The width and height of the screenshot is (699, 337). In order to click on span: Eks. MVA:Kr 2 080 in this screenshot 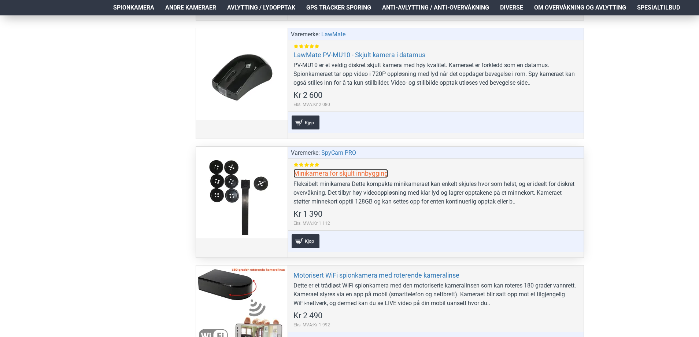, I will do `click(312, 104)`.